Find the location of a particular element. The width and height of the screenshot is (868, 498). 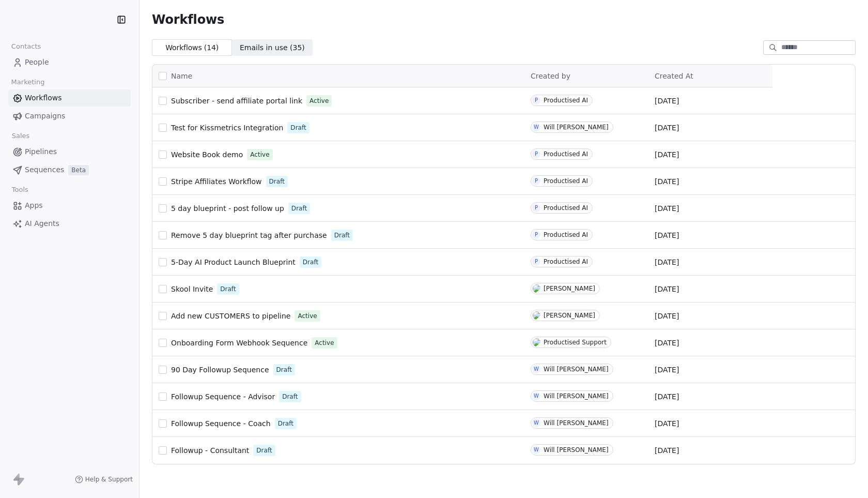

span: Created At is located at coordinates (673, 76).